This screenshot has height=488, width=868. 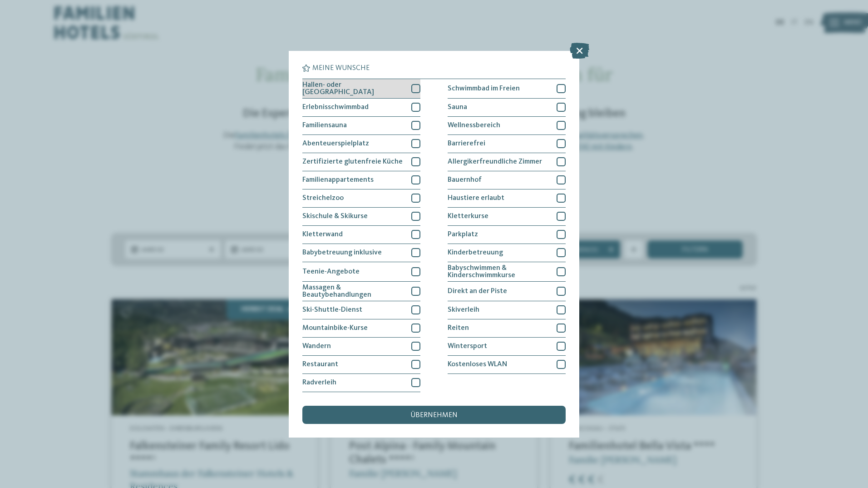 What do you see at coordinates (495, 162) in the screenshot?
I see `span: Allergikerfreundliche Zimmer` at bounding box center [495, 162].